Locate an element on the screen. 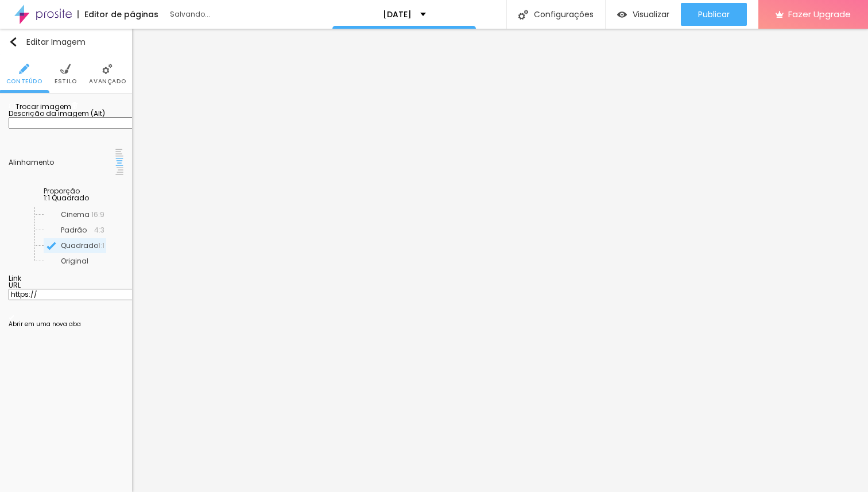  img: paragraph-left-align.svg is located at coordinates (119, 153).